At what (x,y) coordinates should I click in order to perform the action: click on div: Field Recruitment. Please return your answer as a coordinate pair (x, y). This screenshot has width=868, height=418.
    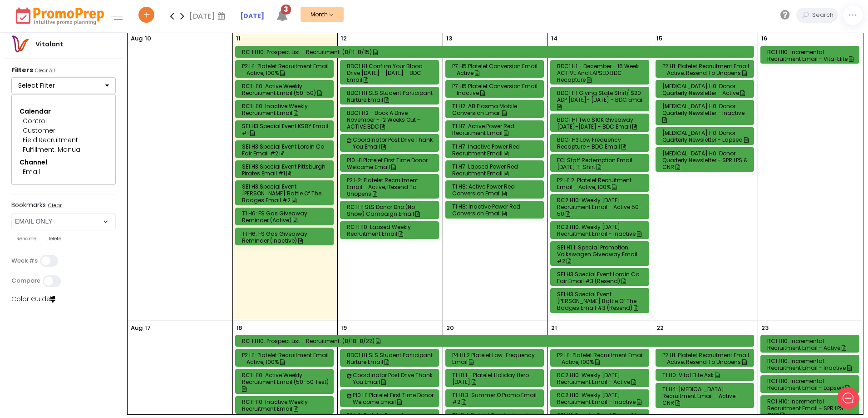
    Looking at the image, I should click on (63, 140).